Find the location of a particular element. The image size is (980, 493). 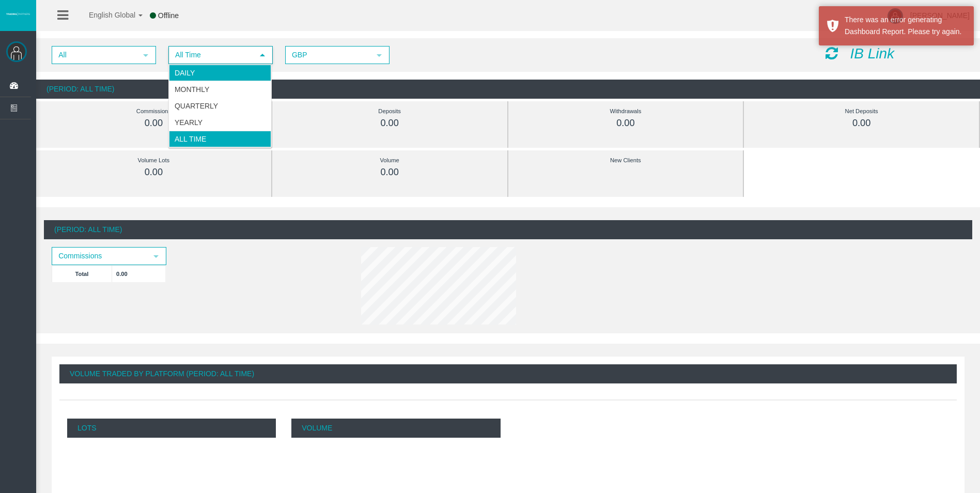

li: Quarterly is located at coordinates (220, 106).